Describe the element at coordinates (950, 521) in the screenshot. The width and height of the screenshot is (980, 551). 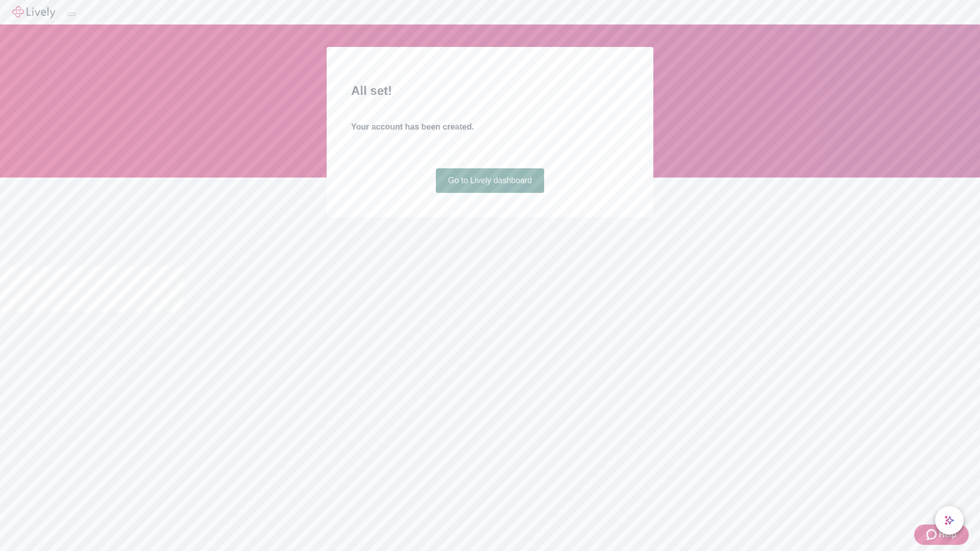
I see `svg: Lively AI Assistant` at that location.